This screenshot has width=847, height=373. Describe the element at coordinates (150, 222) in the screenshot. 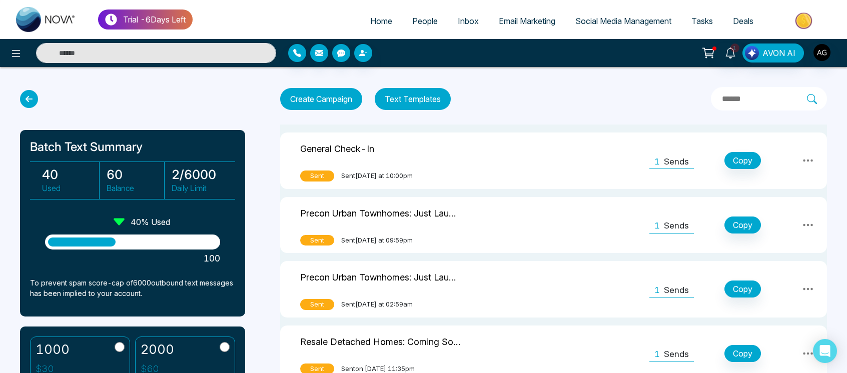

I see `p: 40 % Used` at that location.